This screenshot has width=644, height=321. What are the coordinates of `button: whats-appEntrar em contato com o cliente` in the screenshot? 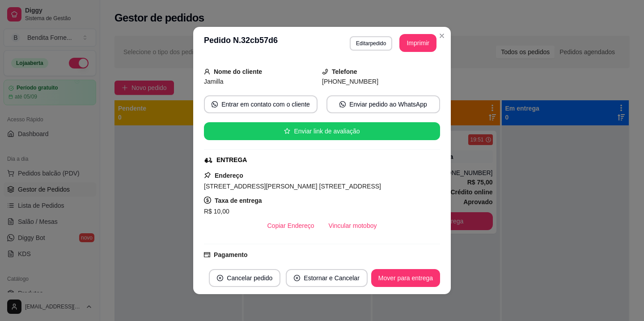 It's located at (261, 104).